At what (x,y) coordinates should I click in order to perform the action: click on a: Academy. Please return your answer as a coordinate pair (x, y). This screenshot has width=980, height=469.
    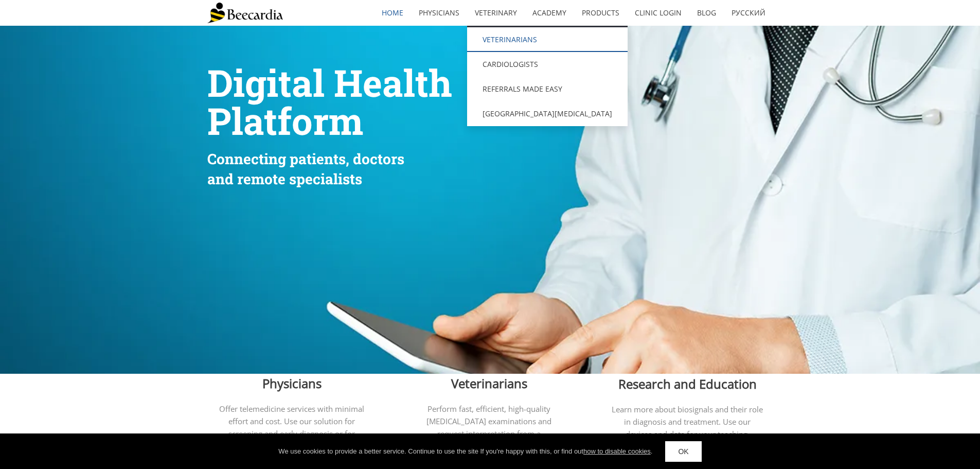
    Looking at the image, I should click on (549, 13).